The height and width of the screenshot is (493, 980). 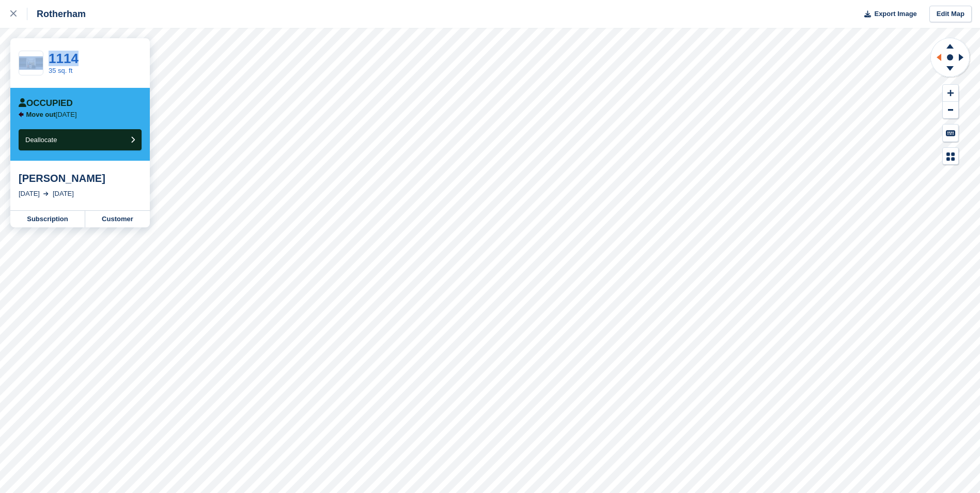 What do you see at coordinates (951, 110) in the screenshot?
I see `button: Zoom Out` at bounding box center [951, 110].